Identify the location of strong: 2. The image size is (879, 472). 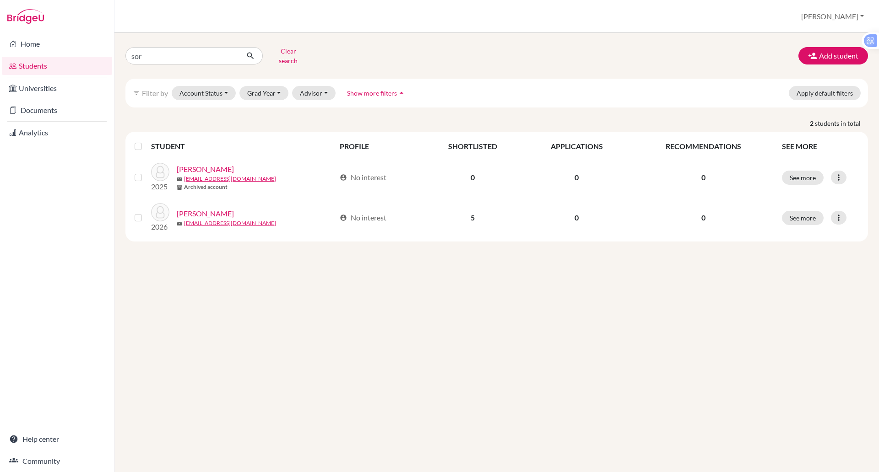
(812, 123).